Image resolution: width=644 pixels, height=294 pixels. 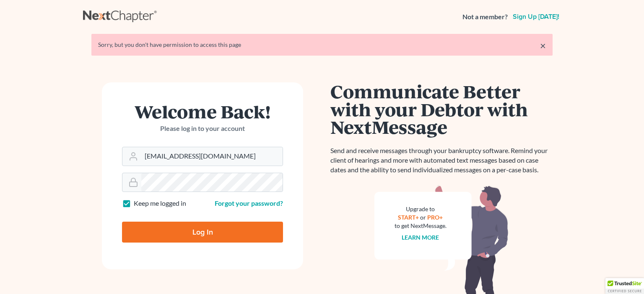 What do you see at coordinates (203, 232) in the screenshot?
I see `input: Log In` at bounding box center [203, 232].